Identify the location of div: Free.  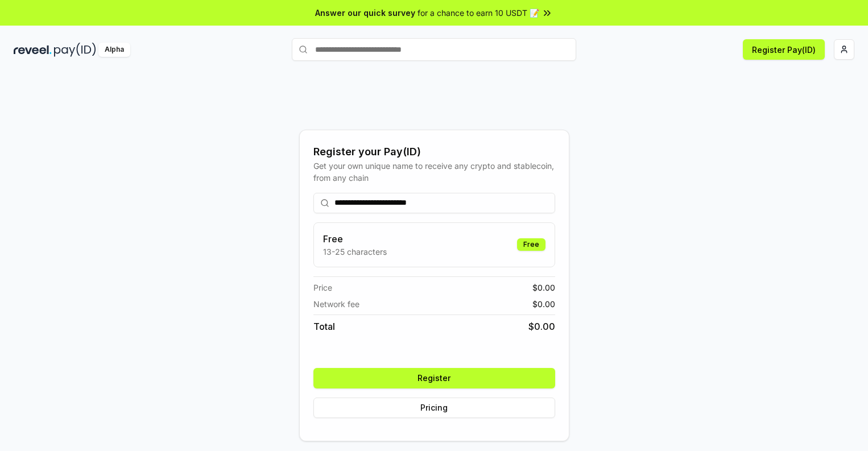
(531, 244).